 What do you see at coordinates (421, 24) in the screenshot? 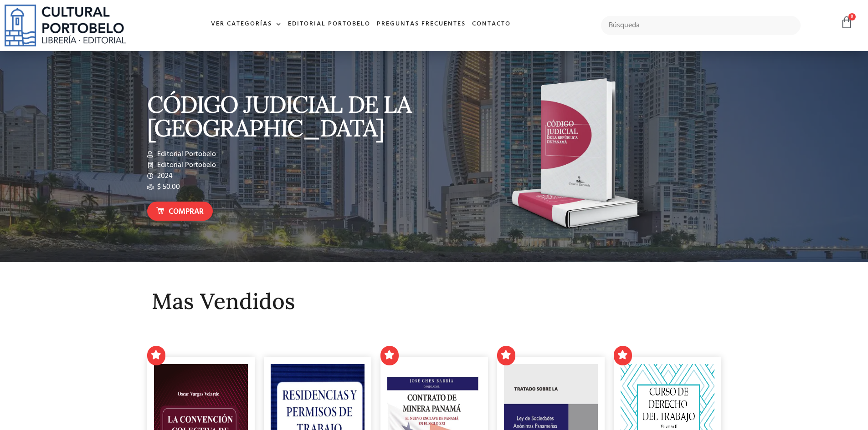
I see `a: Preguntas frecuentes` at bounding box center [421, 24].